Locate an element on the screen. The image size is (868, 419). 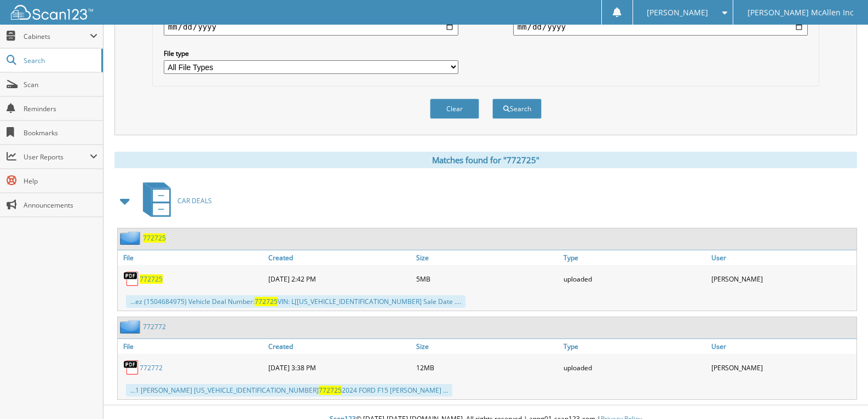
span: Help is located at coordinates (60, 181).